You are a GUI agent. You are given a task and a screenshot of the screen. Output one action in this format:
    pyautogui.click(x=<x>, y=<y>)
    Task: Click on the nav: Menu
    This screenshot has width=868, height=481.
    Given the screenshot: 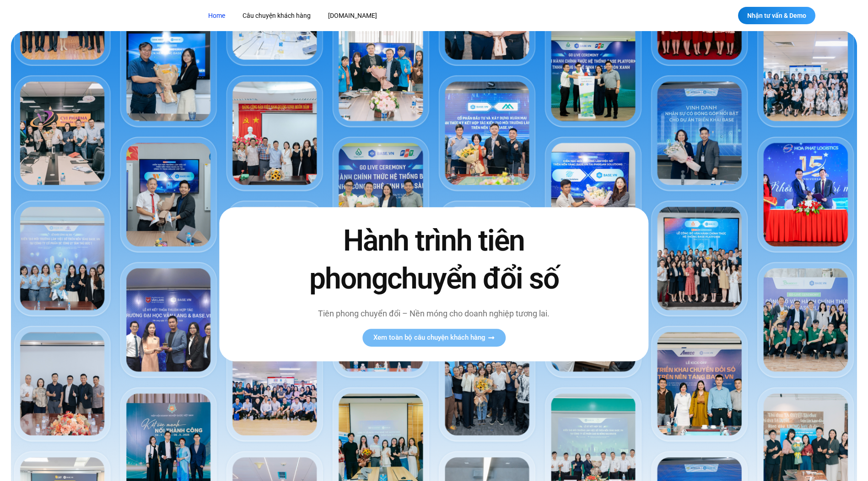 What is the action you would take?
    pyautogui.click(x=378, y=15)
    